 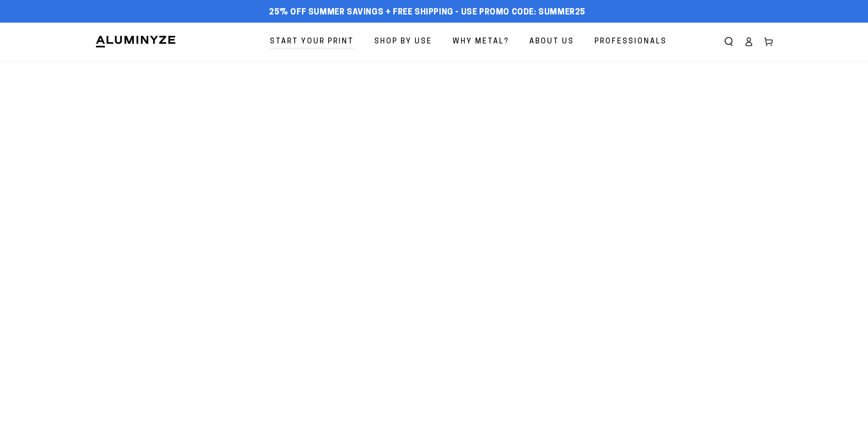 What do you see at coordinates (403, 41) in the screenshot?
I see `a: Shop By Use` at bounding box center [403, 41].